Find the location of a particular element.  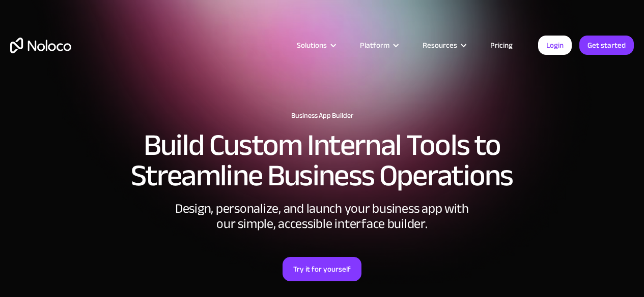

h2: Build Custom Internal Tools to Streamline Business Operations is located at coordinates (322, 161).